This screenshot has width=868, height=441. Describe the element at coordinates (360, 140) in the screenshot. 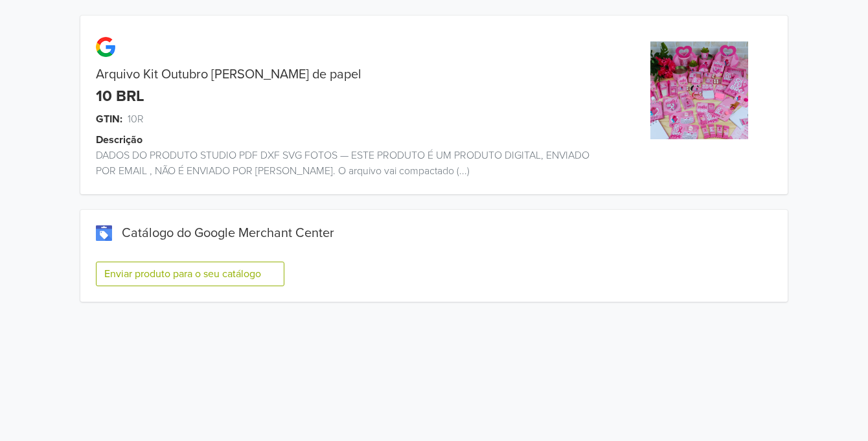

I see `div: Descrição` at that location.